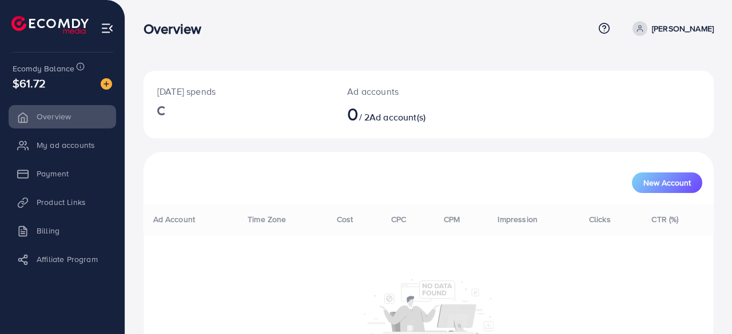 This screenshot has width=732, height=334. What do you see at coordinates (667, 183) in the screenshot?
I see `button: New Account` at bounding box center [667, 183].